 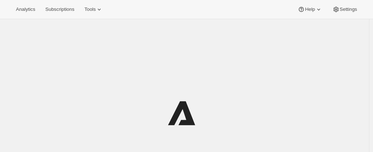 What do you see at coordinates (60, 9) in the screenshot?
I see `button: Subscriptions` at bounding box center [60, 9].